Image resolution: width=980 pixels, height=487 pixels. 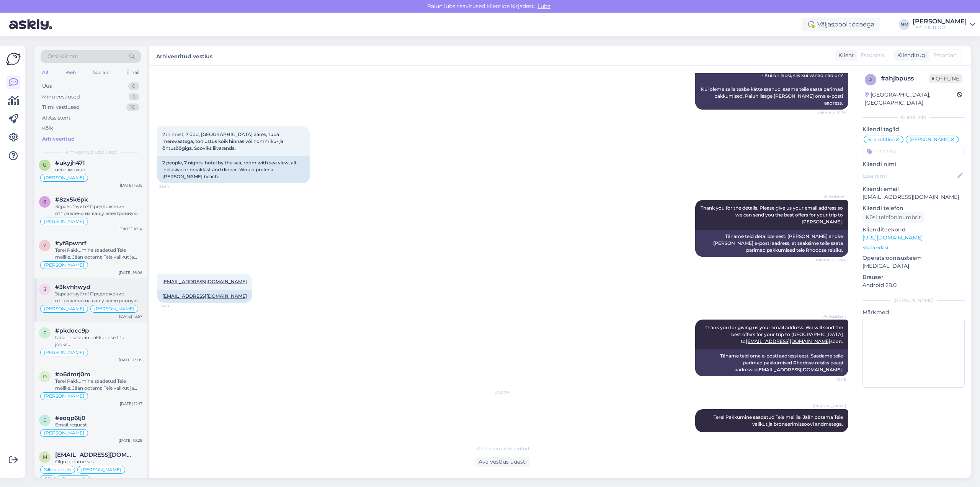 What do you see at coordinates (63, 57) in the screenshot?
I see `span: Otsi kliente` at bounding box center [63, 57].